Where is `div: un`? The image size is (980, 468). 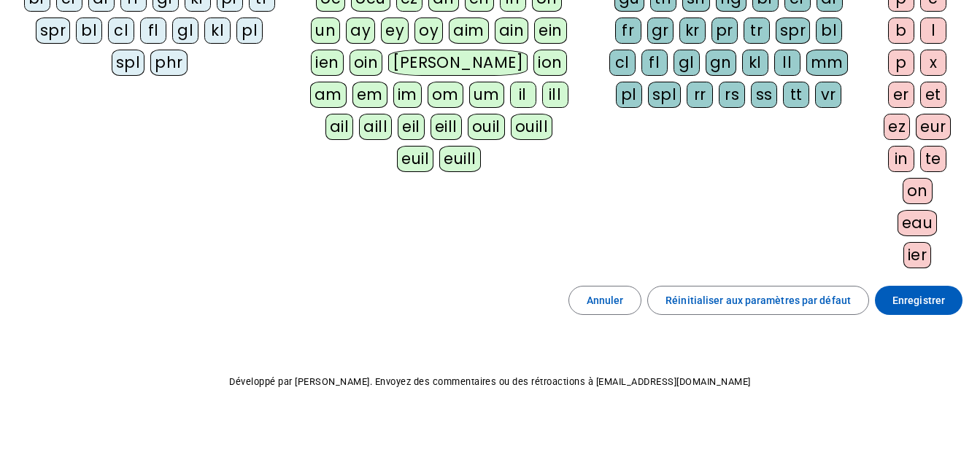 div: un is located at coordinates (326, 31).